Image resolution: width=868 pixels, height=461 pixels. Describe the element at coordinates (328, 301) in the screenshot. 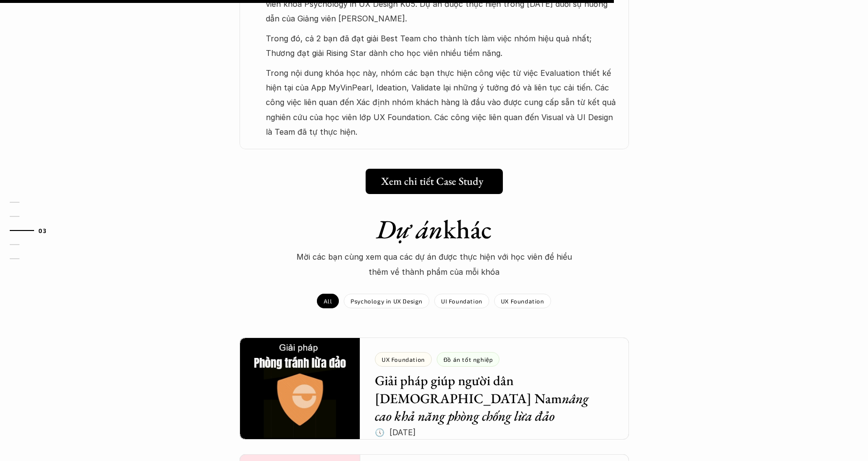

I see `p: All` at that location.